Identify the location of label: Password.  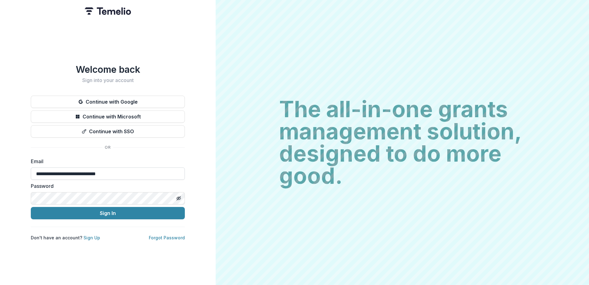
(106, 186).